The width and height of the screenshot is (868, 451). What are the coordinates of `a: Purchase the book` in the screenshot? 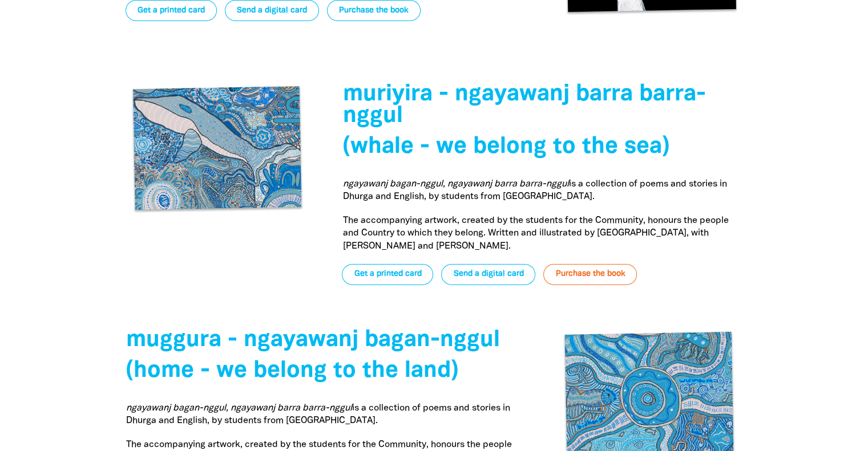 It's located at (590, 274).